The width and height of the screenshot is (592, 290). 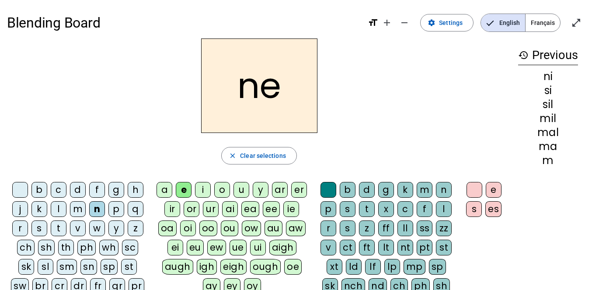 What do you see at coordinates (548, 147) in the screenshot?
I see `div: ma` at bounding box center [548, 147].